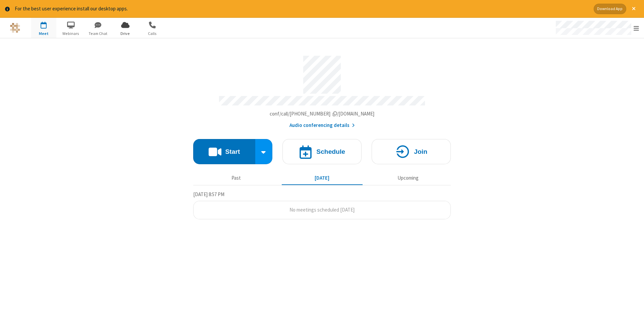  I want to click on button: Copy my meeting room linkCopy my meeting room link, so click(322, 113).